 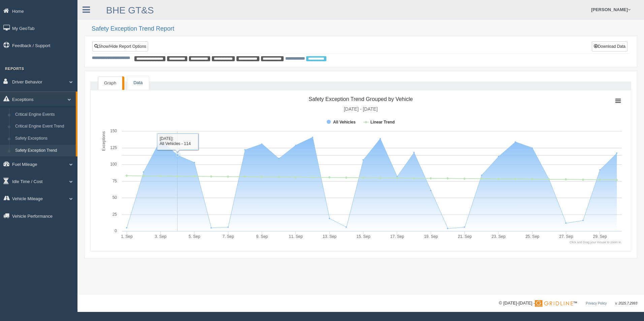 I want to click on a: Critical Engine Events, so click(x=44, y=115).